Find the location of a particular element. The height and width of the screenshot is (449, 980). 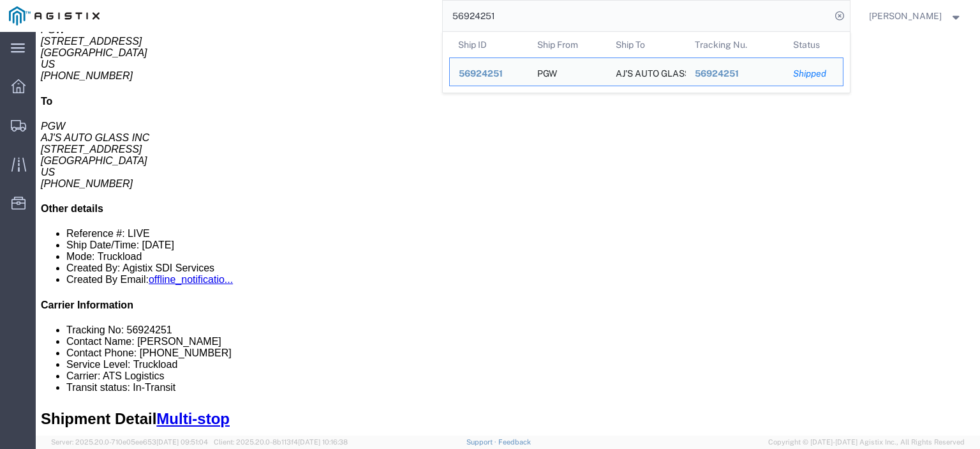

input: Search for shipment number, reference number is located at coordinates (637, 16).